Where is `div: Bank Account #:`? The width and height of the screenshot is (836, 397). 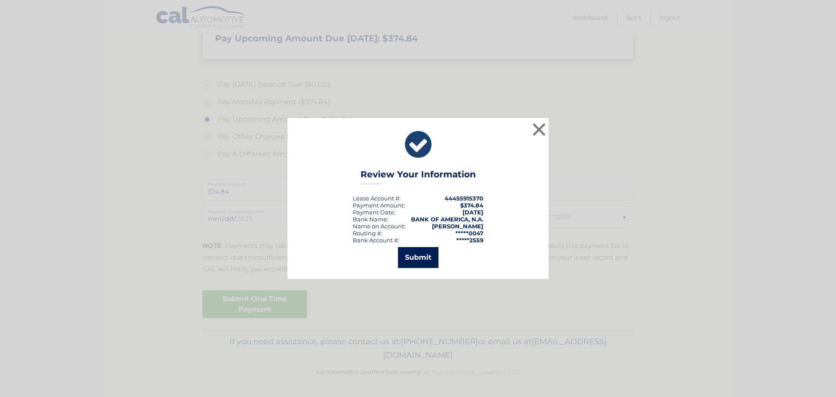
div: Bank Account #: is located at coordinates (376, 240).